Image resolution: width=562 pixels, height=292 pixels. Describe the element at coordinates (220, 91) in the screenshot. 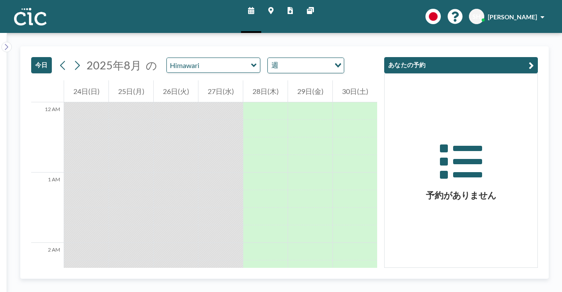

I see `div: 27日(水)` at that location.